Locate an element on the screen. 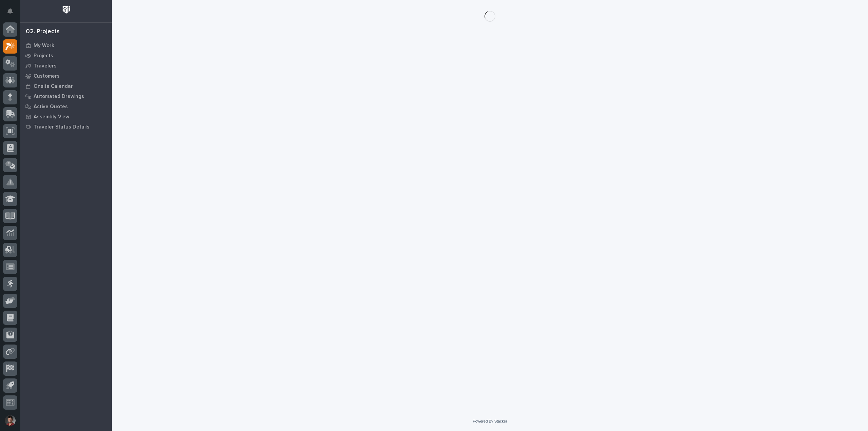  p: Travelers is located at coordinates (45, 66).